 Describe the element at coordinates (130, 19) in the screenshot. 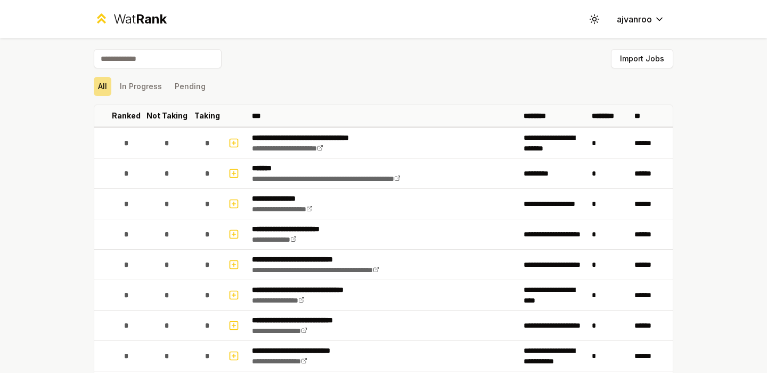

I see `a: WatRank` at that location.